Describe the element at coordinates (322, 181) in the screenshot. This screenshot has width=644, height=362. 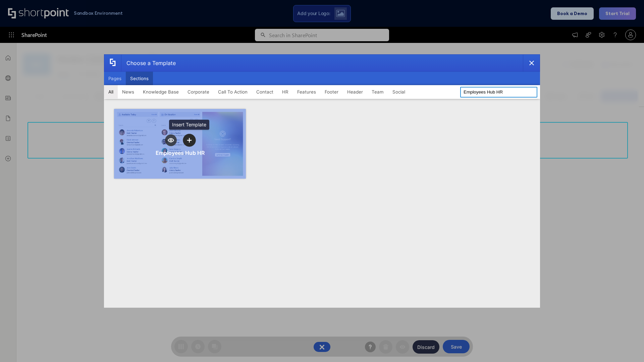
I see `div: template selector` at that location.